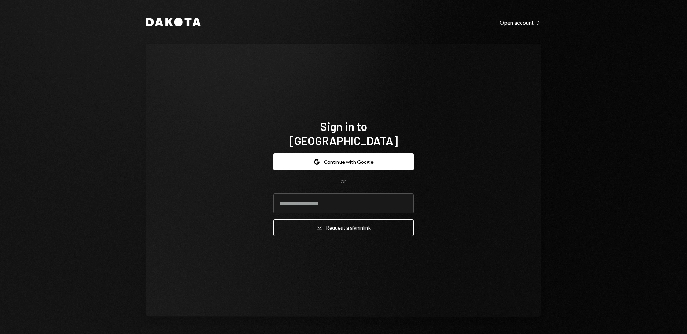  I want to click on div: Open account, so click(520, 23).